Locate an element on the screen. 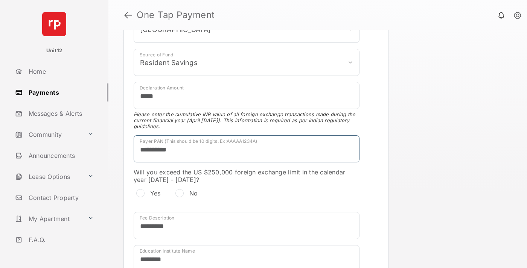  label: Yes is located at coordinates (156, 194).